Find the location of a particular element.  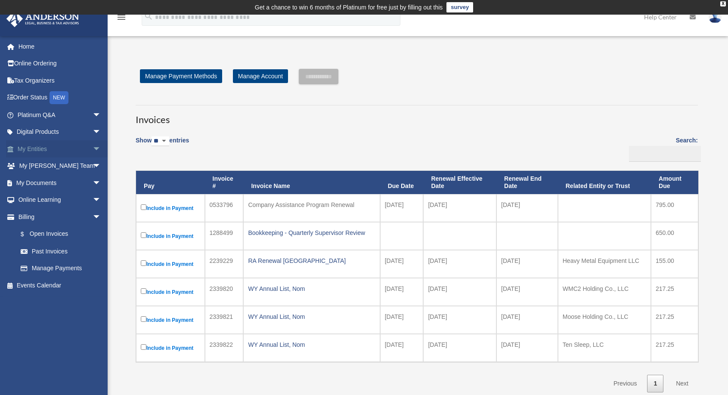

a: Tax Organizers is located at coordinates (60, 80).